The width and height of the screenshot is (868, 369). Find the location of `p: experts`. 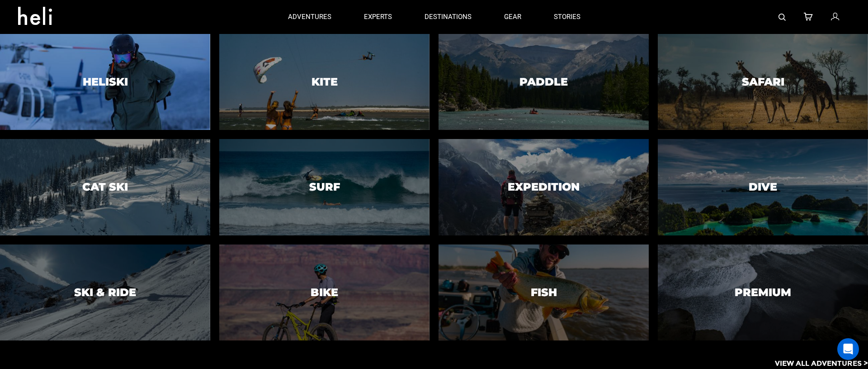

p: experts is located at coordinates (378, 17).